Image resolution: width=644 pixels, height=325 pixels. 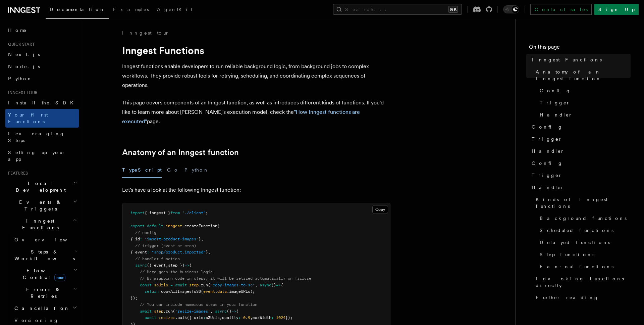 I want to click on span: Anatomy of an Inngest function, so click(x=583, y=75).